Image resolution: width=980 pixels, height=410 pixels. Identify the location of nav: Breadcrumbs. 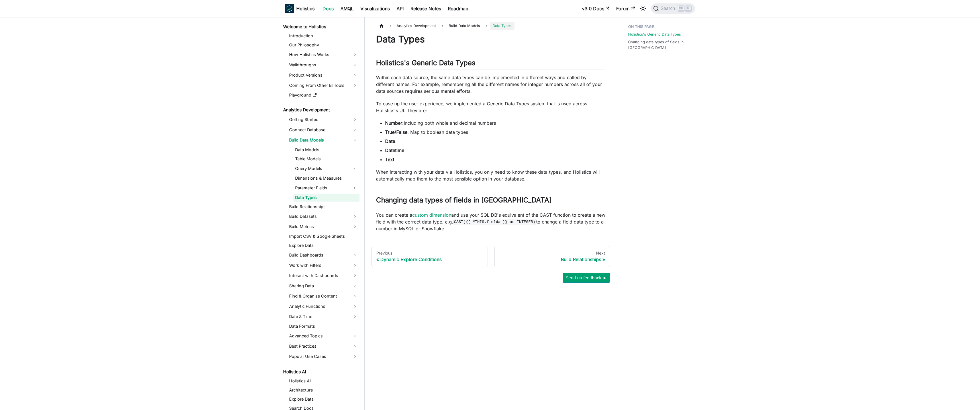
(490, 25).